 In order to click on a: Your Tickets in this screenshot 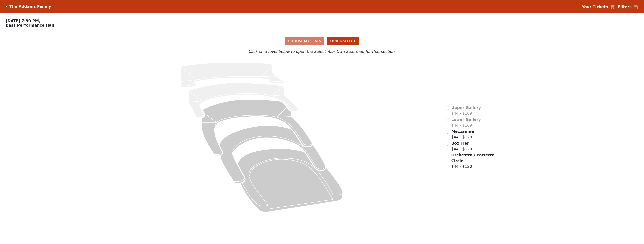, I will do `click(598, 7)`.